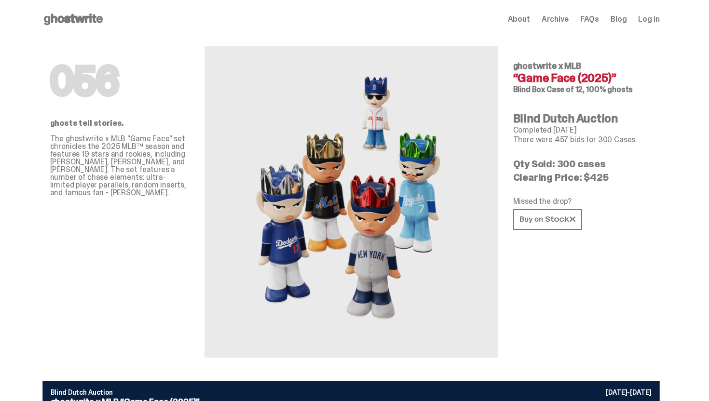  What do you see at coordinates (583, 140) in the screenshot?
I see `p: There were 457 bids for 300 Cases.` at bounding box center [583, 140].